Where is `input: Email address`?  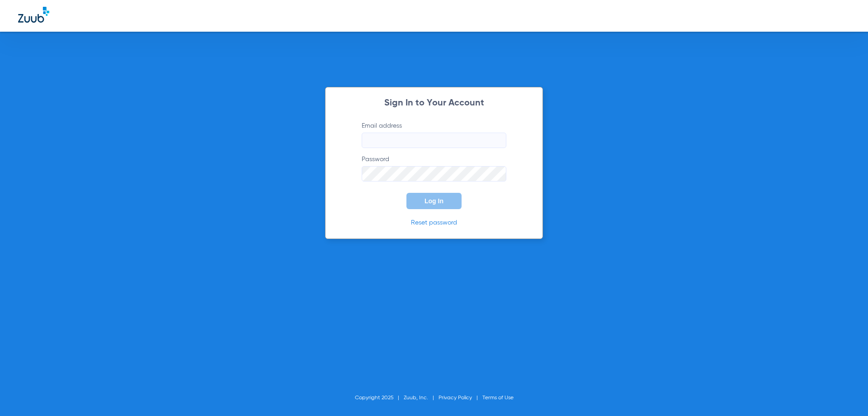 input: Email address is located at coordinates (434, 140).